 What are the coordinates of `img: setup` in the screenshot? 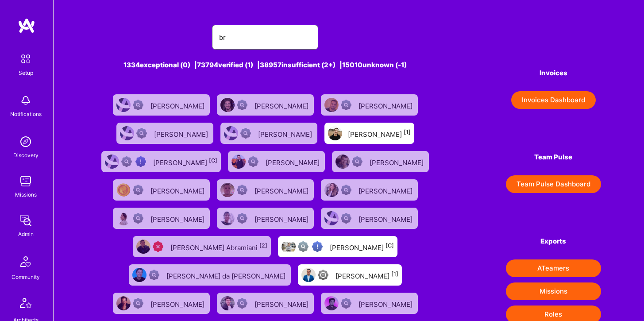 It's located at (26, 59).